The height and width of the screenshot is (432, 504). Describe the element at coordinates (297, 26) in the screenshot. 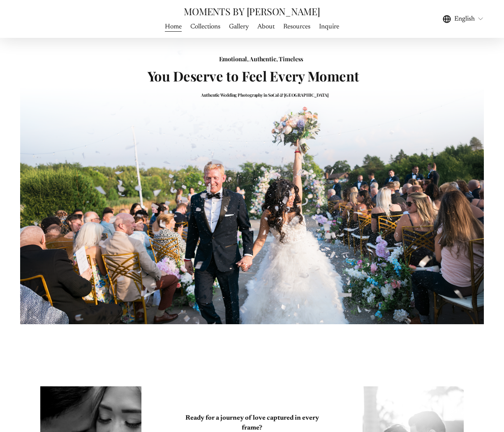

I see `a: Resources` at that location.